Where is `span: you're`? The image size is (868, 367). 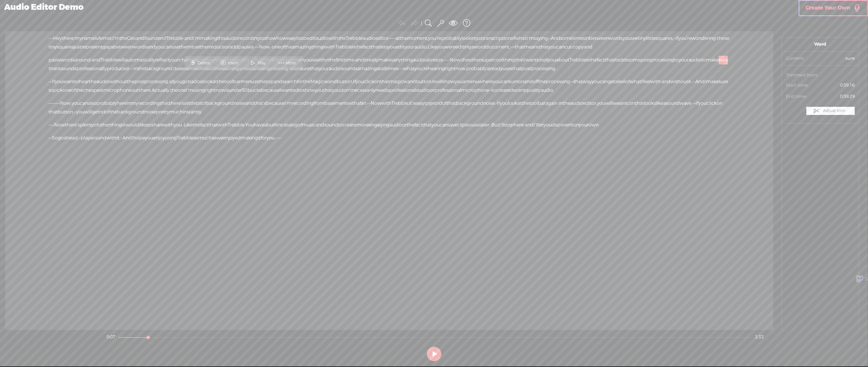
span: you're is located at coordinates (421, 68).